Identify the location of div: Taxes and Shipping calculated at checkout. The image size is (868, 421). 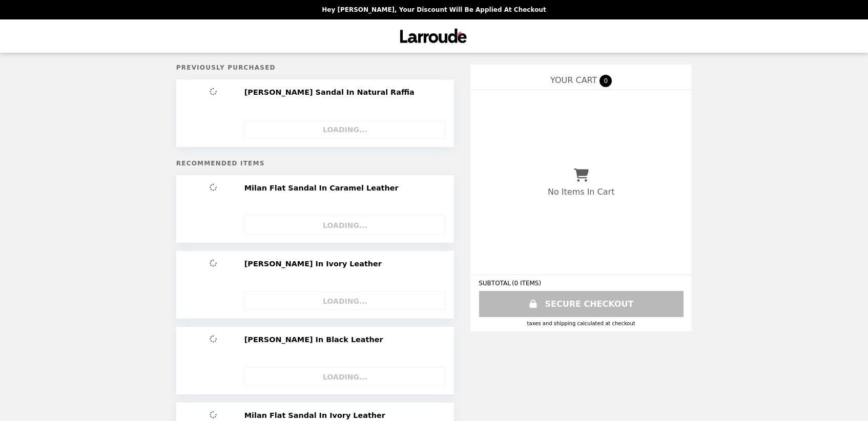
(581, 323).